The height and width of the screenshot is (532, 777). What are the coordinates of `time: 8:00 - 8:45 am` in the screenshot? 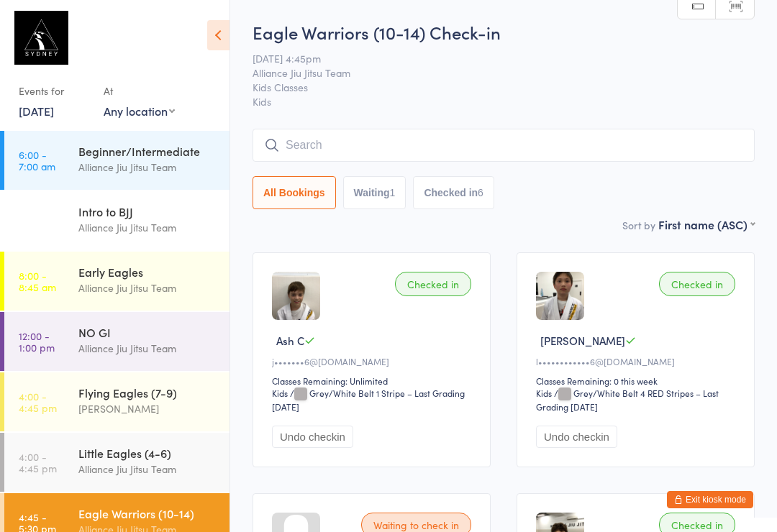 It's located at (37, 281).